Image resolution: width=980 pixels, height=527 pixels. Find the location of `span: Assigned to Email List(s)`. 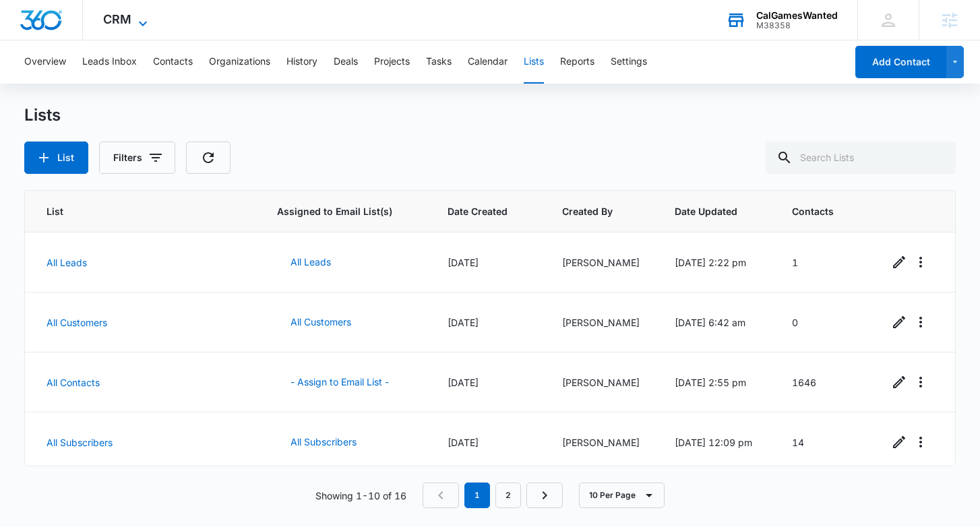

span: Assigned to Email List(s) is located at coordinates (337, 211).